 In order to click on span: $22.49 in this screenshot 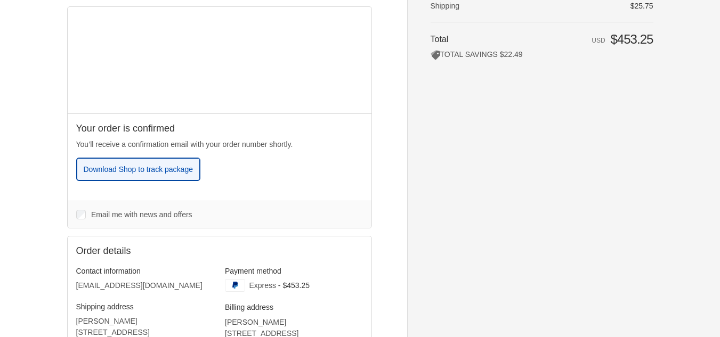, I will do `click(511, 54)`.